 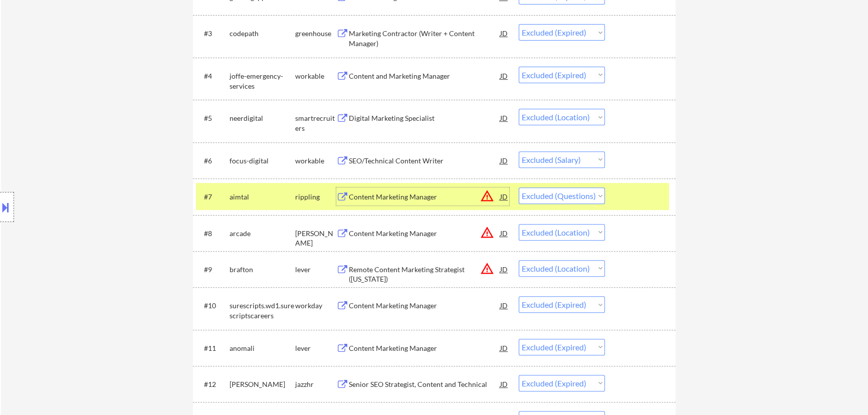 I want to click on div: focus-digital, so click(x=262, y=161).